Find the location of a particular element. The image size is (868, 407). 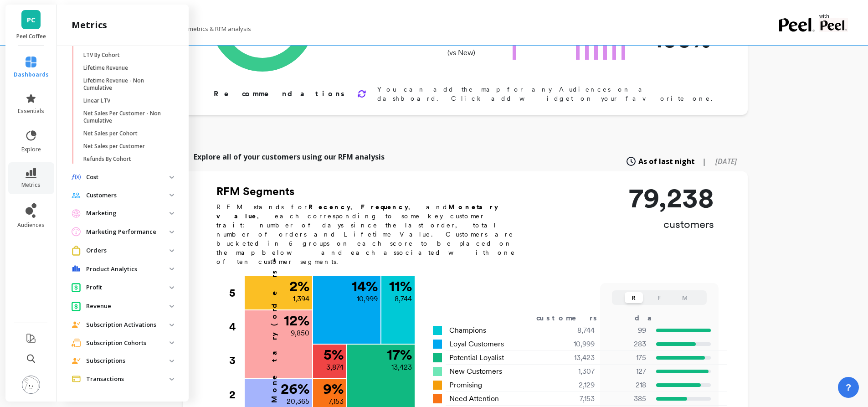

span: metrics is located at coordinates (31, 185).